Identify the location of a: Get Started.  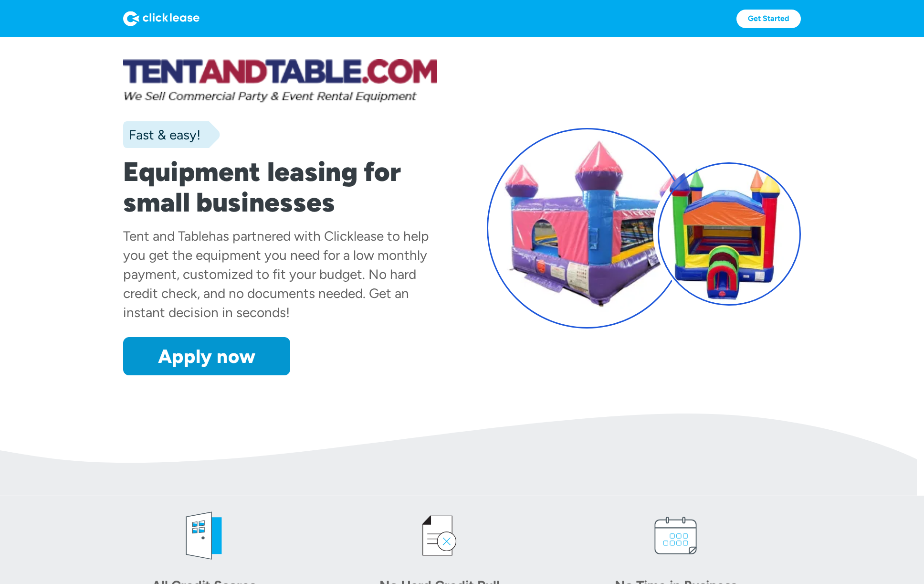
(769, 19).